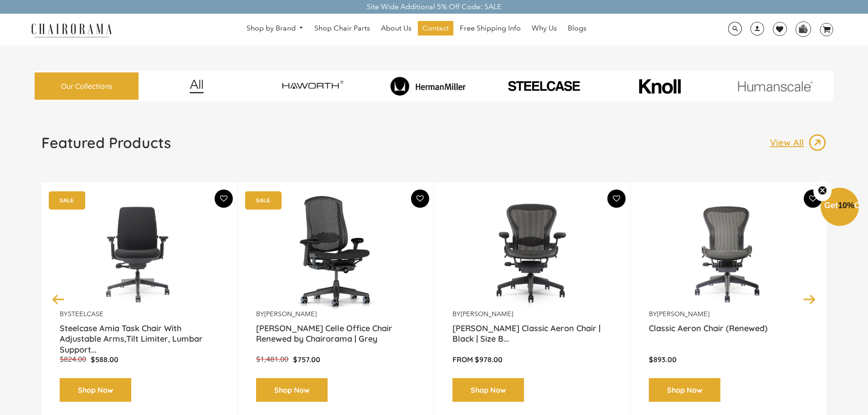  What do you see at coordinates (817, 143) in the screenshot?
I see `img: image_13.png` at bounding box center [817, 143].